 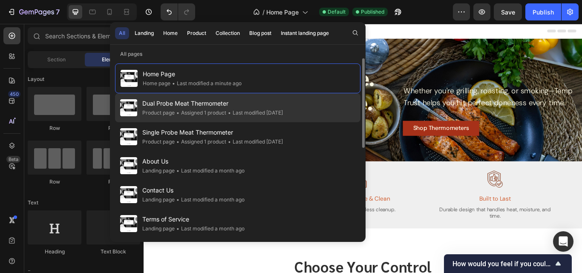 What do you see at coordinates (144, 33) in the screenshot?
I see `div: Landing` at bounding box center [144, 33].